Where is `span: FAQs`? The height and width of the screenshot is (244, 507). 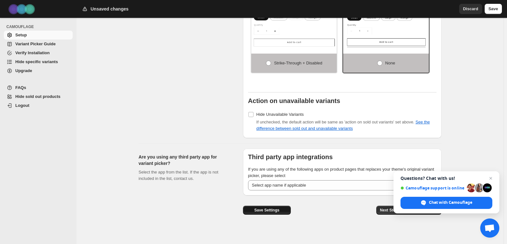
span: FAQs is located at coordinates (21, 87).